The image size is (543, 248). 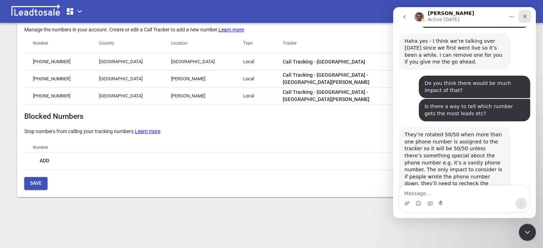 What do you see at coordinates (36, 11) in the screenshot?
I see `img: logo` at bounding box center [36, 11].